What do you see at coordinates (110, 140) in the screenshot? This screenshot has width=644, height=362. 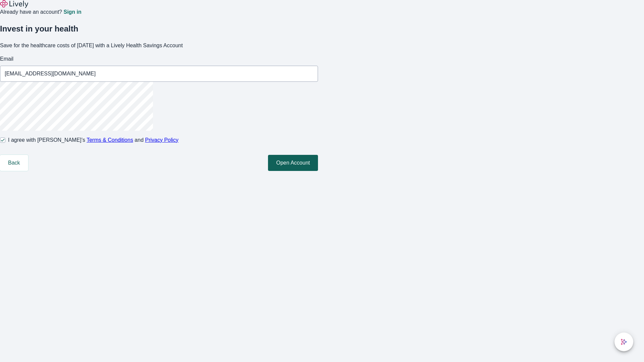 I see `a: Terms & Conditions` at bounding box center [110, 140].